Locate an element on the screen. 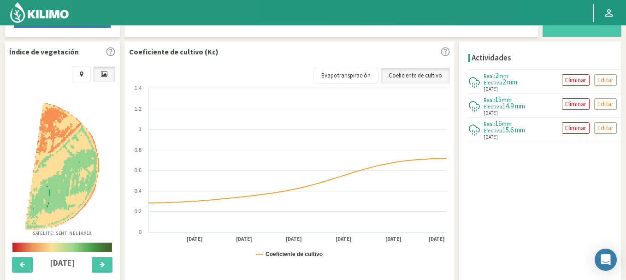 Image resolution: width=626 pixels, height=280 pixels. h4: Actividades is located at coordinates (491, 58).